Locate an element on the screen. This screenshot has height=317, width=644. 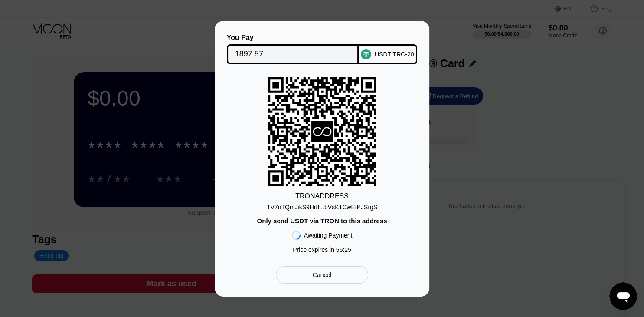
div: USDT TRC-20 is located at coordinates (394, 54).